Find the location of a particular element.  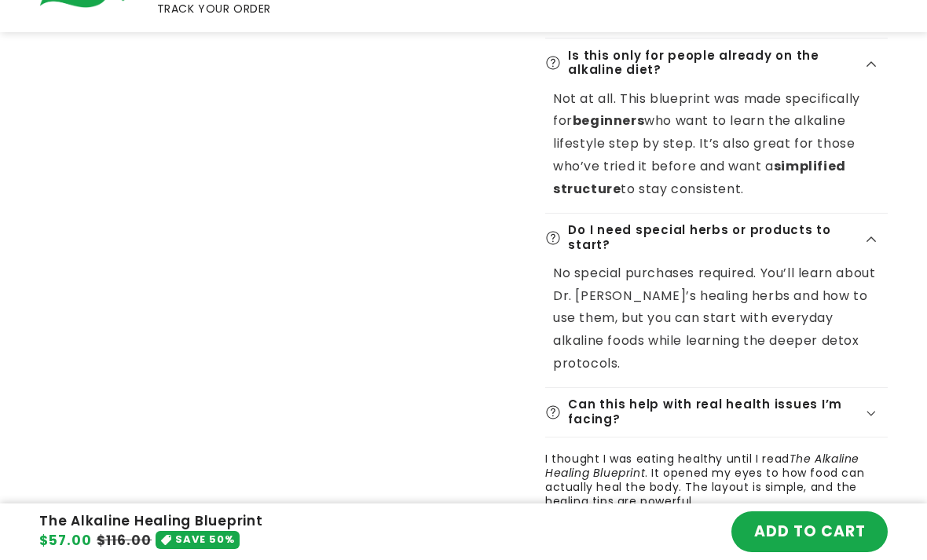

h4: The Alkaline Healing Blueprint is located at coordinates (151, 521).